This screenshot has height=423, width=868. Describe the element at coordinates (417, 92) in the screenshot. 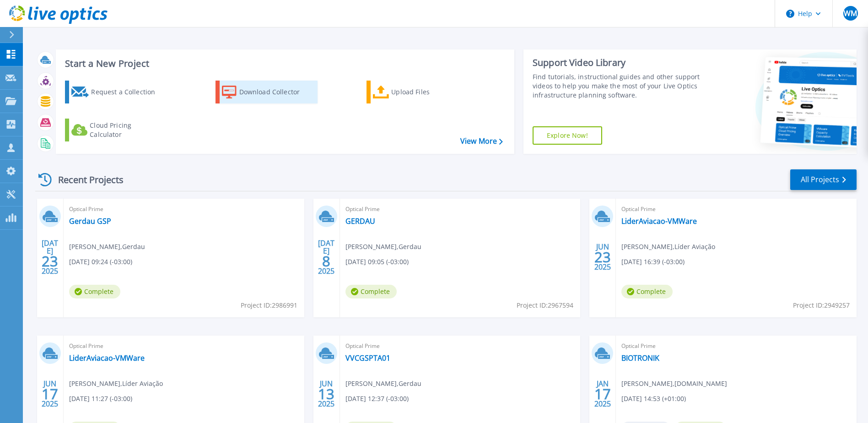

I see `a: Upload Files` at that location.